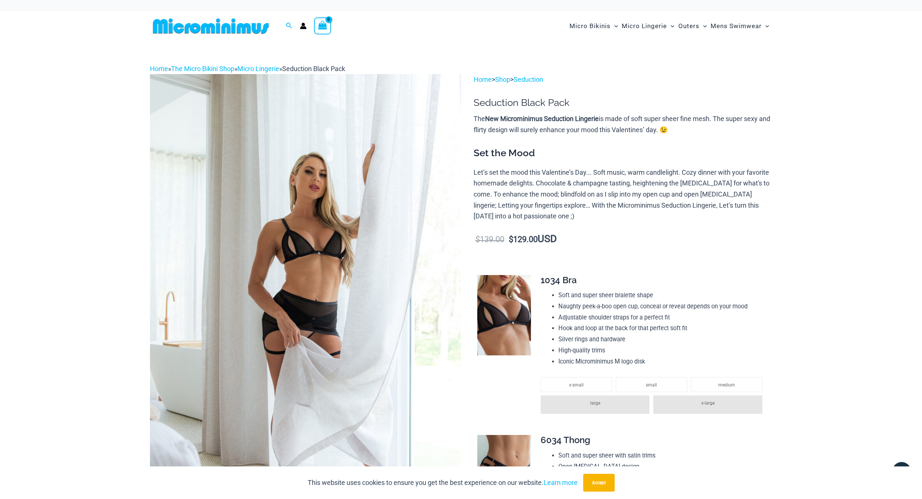  Describe the element at coordinates (622, 124) in the screenshot. I see `span: is made of soft super sheer fine mesh. The super sexy and flirty design will surely enhance your ...` at that location.